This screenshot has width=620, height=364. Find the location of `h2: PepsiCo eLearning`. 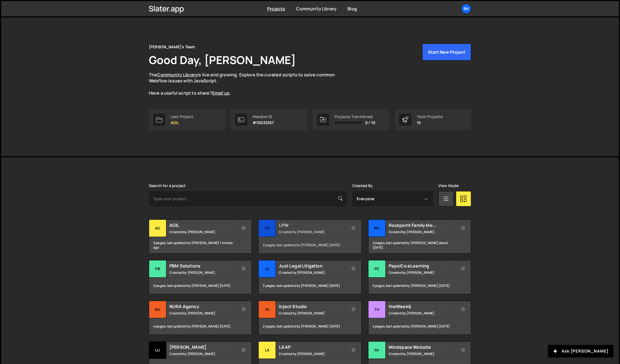

h2: PepsiCo eLearning is located at coordinates (421, 266).